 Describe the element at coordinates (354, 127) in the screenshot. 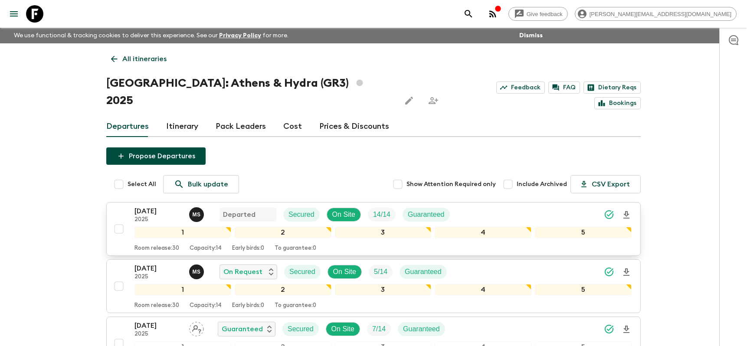

I see `a: Prices & Discounts` at that location.